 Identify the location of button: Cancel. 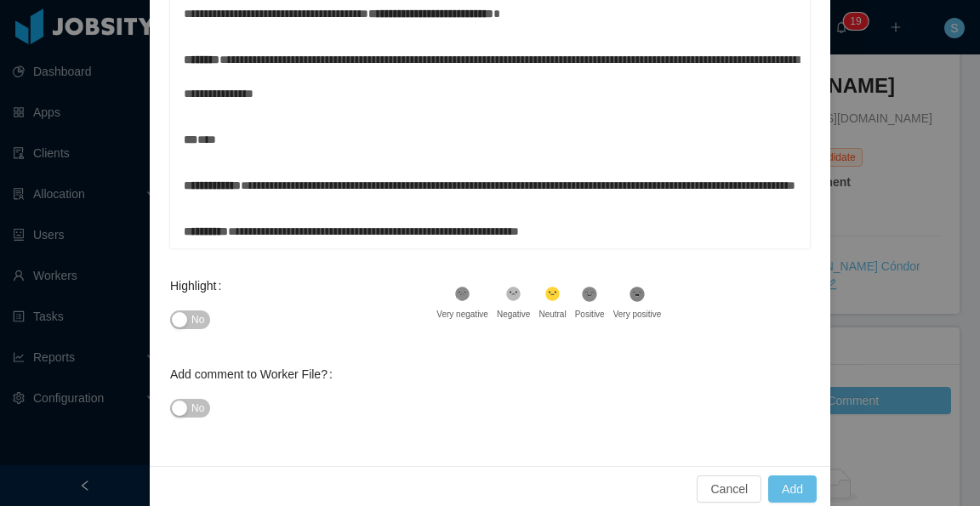
(729, 489).